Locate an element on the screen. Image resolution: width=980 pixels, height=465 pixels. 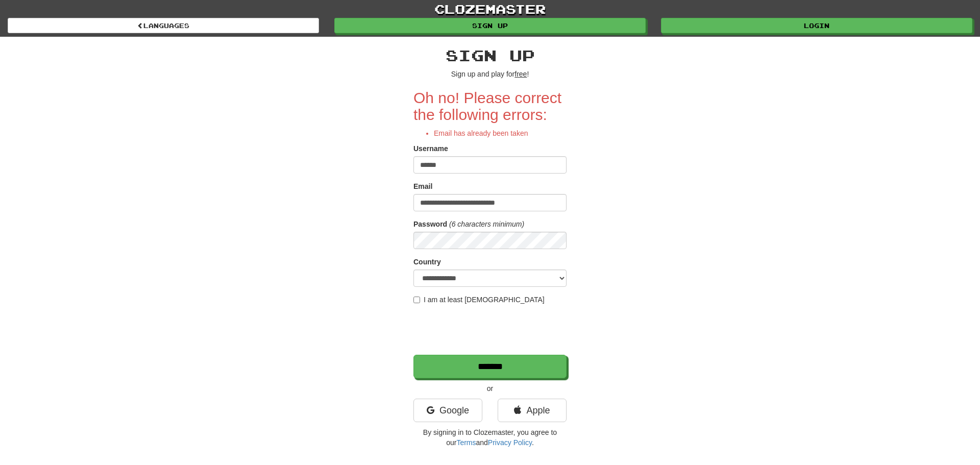
a: Languages is located at coordinates (164, 26).